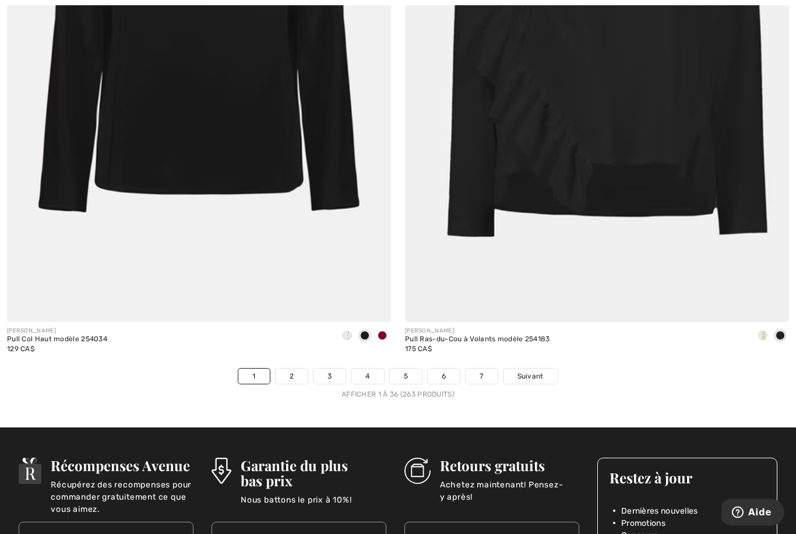  Describe the element at coordinates (314, 506) in the screenshot. I see `p: Nous battons le prix à 10%!` at that location.